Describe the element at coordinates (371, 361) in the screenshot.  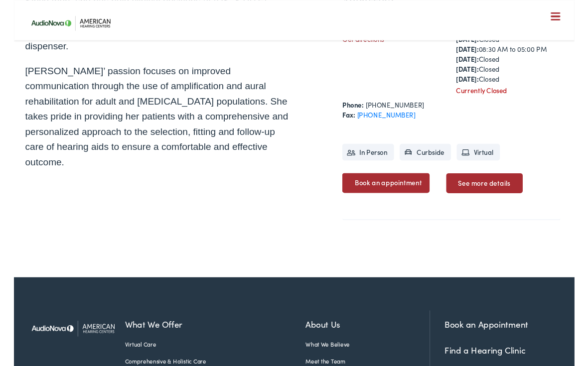
I see `a: What We Believe` at that location.